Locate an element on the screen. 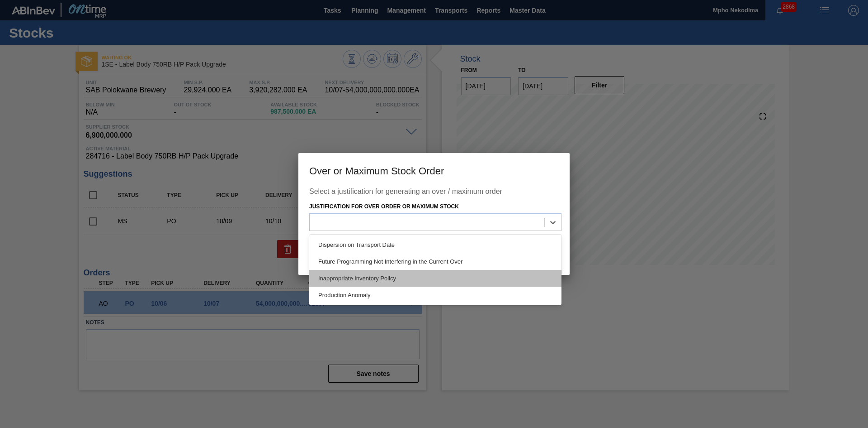 This screenshot has width=868, height=428. div: Inappropriate Inventory Policy is located at coordinates (435, 278).